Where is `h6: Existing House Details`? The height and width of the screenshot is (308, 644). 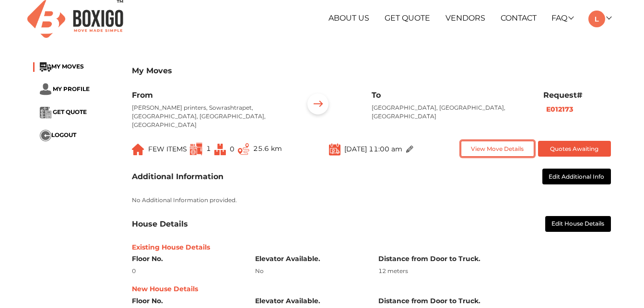 h6: Existing House Details is located at coordinates (371, 247).